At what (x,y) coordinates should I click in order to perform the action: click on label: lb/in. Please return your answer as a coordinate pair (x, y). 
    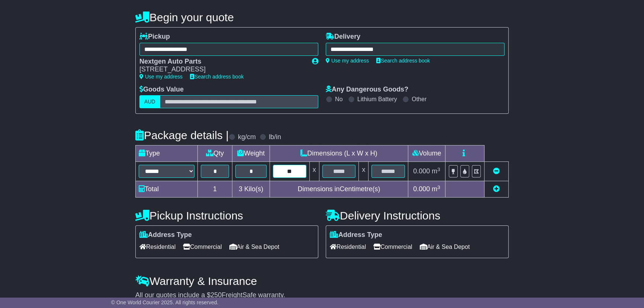
    Looking at the image, I should click on (275, 137).